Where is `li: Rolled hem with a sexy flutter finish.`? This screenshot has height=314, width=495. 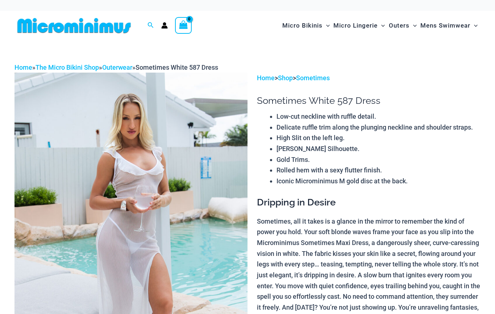 li: Rolled hem with a sexy flutter finish. is located at coordinates (378, 170).